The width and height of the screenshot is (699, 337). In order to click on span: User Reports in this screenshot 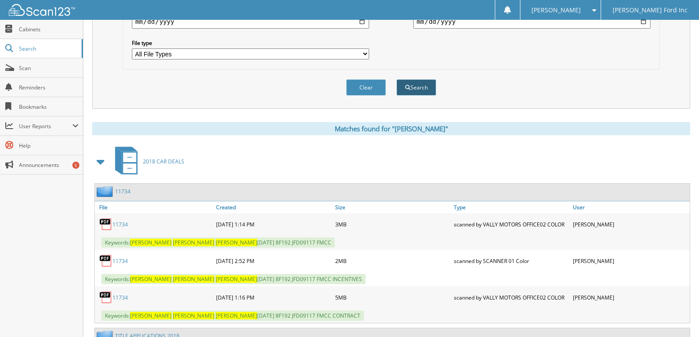, I will do `click(45, 126)`.